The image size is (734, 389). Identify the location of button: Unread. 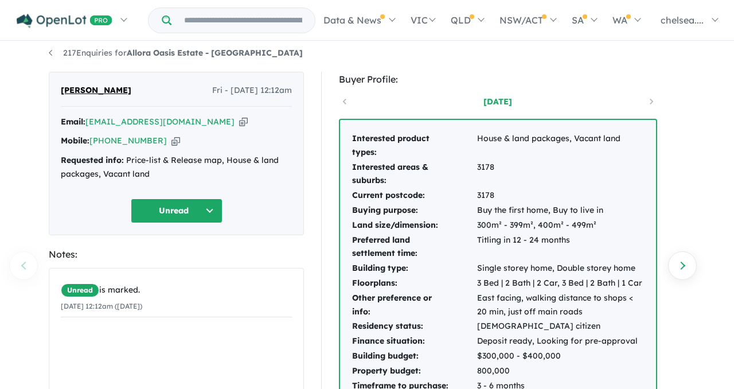
(177, 210).